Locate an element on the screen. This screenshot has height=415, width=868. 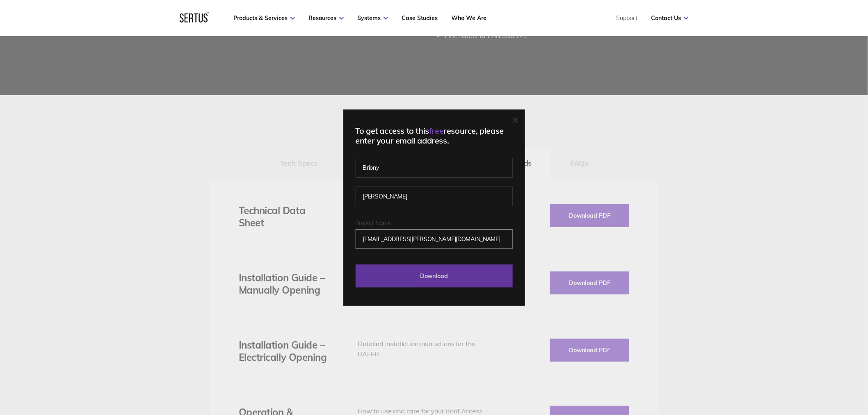
a: Support is located at coordinates (627, 18).